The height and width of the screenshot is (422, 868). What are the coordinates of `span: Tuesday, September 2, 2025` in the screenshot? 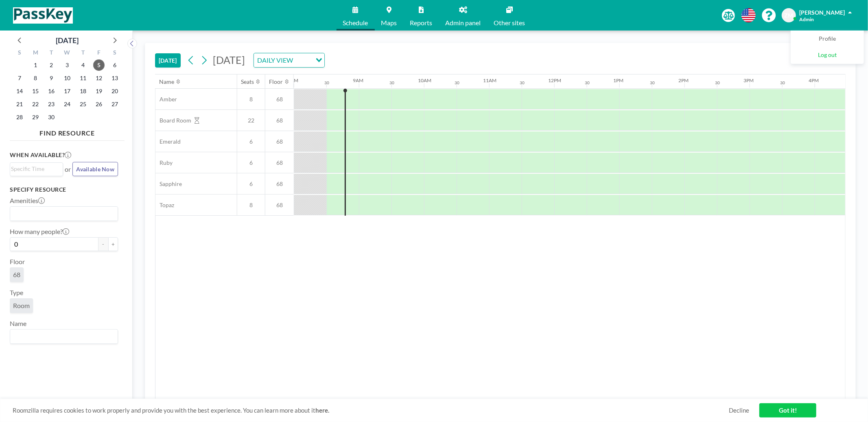 It's located at (51, 65).